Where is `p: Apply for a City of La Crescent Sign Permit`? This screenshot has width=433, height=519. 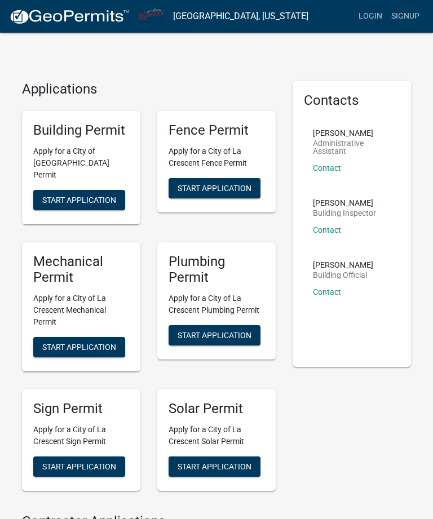 p: Apply for a City of La Crescent Sign Permit is located at coordinates (81, 436).